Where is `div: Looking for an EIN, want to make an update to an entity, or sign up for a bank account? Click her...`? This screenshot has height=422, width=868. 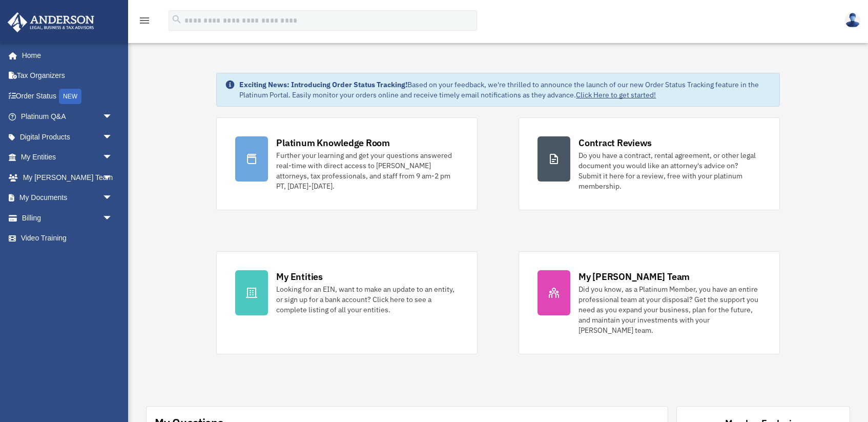
div: Looking for an EIN, want to make an update to an entity, or sign up for a bank account? Click her... is located at coordinates (367, 300).